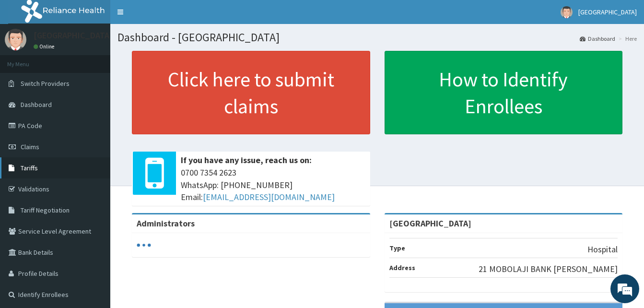 The image size is (644, 308). I want to click on span: Claims, so click(30, 147).